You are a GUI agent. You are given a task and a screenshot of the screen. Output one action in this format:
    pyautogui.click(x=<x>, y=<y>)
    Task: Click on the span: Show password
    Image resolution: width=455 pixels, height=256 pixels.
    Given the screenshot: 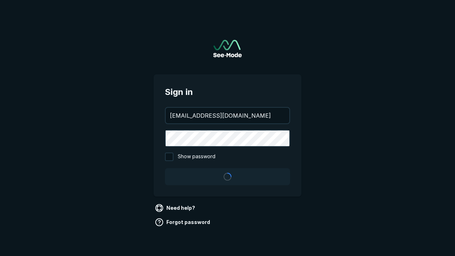 What is the action you would take?
    pyautogui.click(x=197, y=157)
    